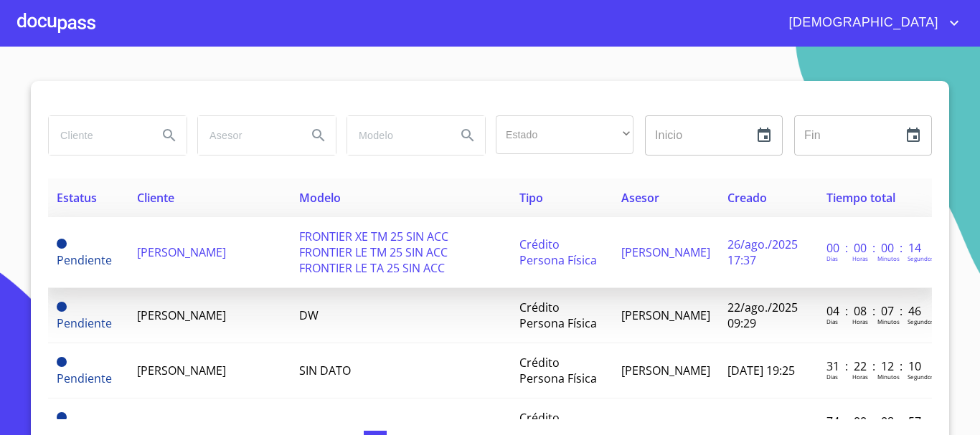 The width and height of the screenshot is (980, 435). What do you see at coordinates (640, 198) in the screenshot?
I see `span: Asesor` at bounding box center [640, 198].